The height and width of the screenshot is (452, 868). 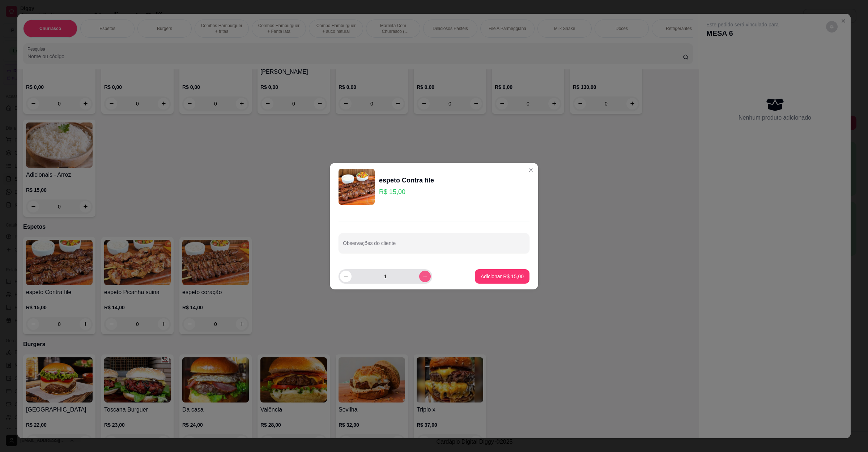 I want to click on button: decrease-product-quantity, so click(x=346, y=277).